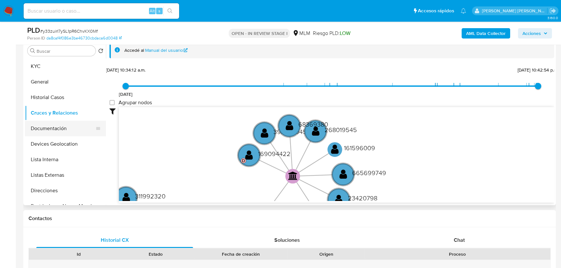  What do you see at coordinates (170, 11) in the screenshot?
I see `button: search-icon` at bounding box center [170, 11].